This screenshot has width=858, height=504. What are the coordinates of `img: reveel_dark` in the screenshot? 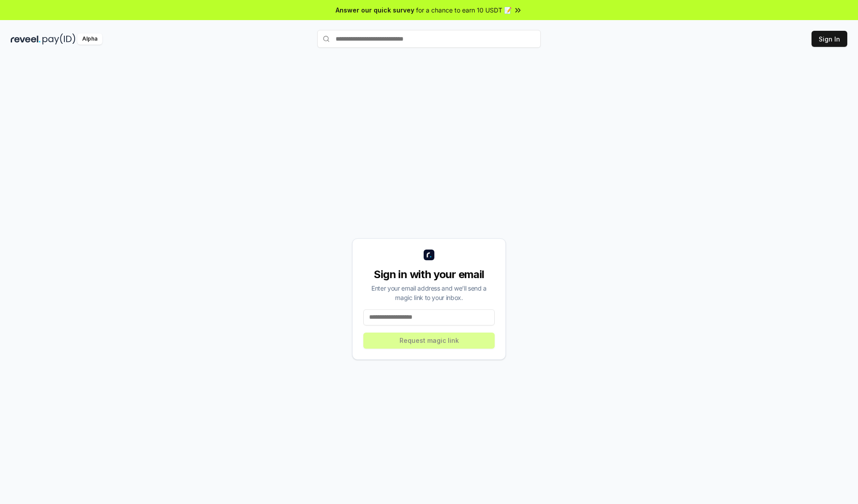 It's located at (25, 39).